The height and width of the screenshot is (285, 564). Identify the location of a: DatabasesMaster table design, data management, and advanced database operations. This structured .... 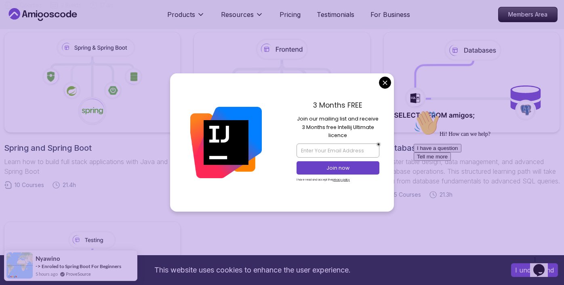
(471, 115).